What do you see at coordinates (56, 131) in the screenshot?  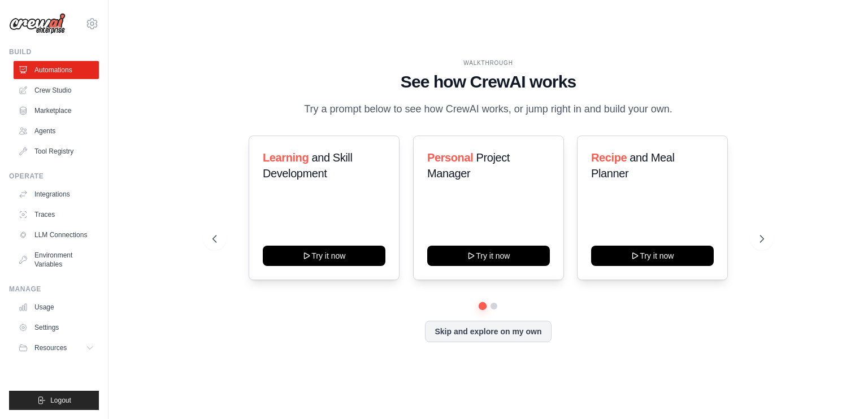 I see `a: Agents` at bounding box center [56, 131].